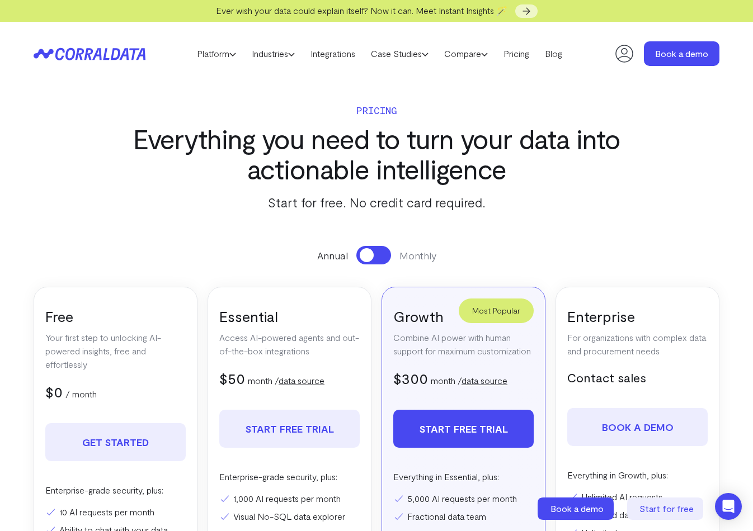  Describe the element at coordinates (637, 497) in the screenshot. I see `li: Unlimited AI requests` at that location.